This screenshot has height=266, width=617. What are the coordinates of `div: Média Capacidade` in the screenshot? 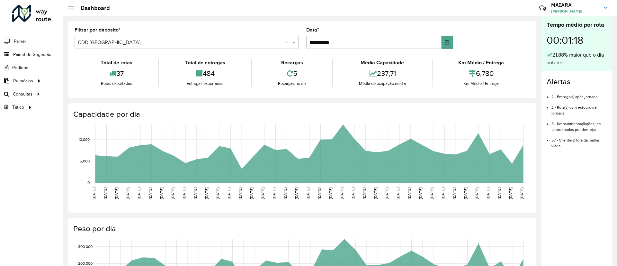 It's located at (382, 63).